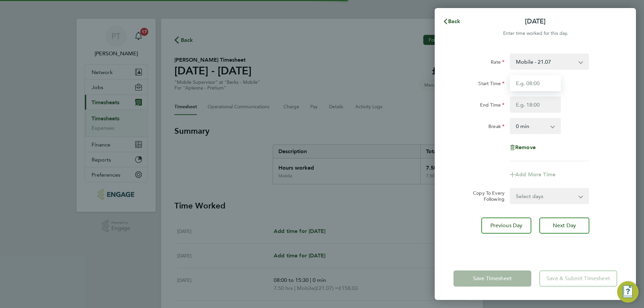  Describe the element at coordinates (491, 84) in the screenshot. I see `label: Start Time` at that location.